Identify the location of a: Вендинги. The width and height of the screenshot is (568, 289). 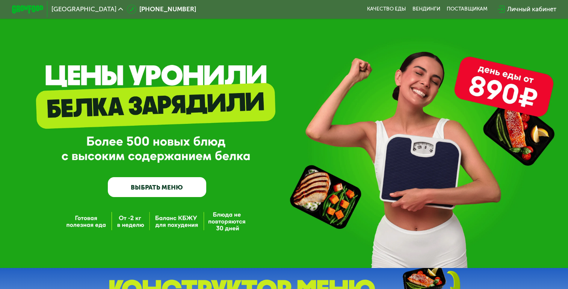
(426, 9).